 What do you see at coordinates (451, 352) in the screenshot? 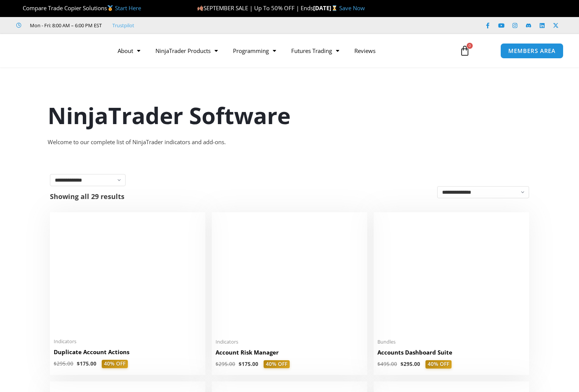
I see `h2: Accounts Dashboard Suite` at bounding box center [451, 352].